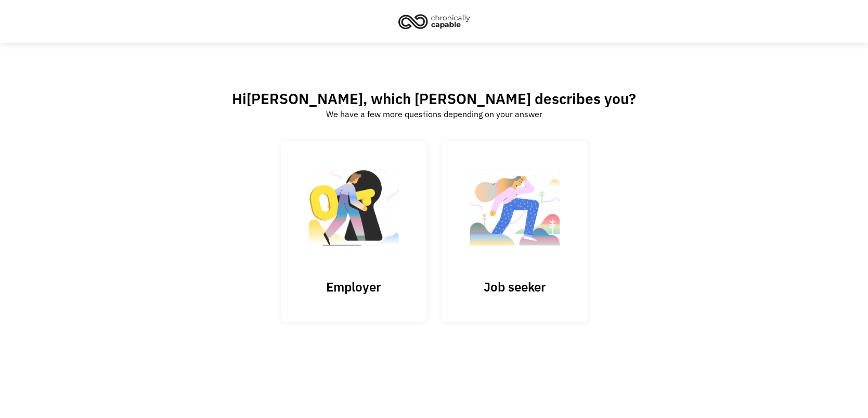  What do you see at coordinates (354, 232) in the screenshot?
I see `input: Submit` at bounding box center [354, 232].